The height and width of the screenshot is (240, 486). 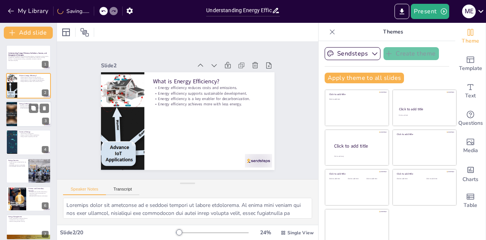 What do you see at coordinates (34, 105) in the screenshot?
I see `p: Energy is conserved and changes forms.` at bounding box center [34, 105].